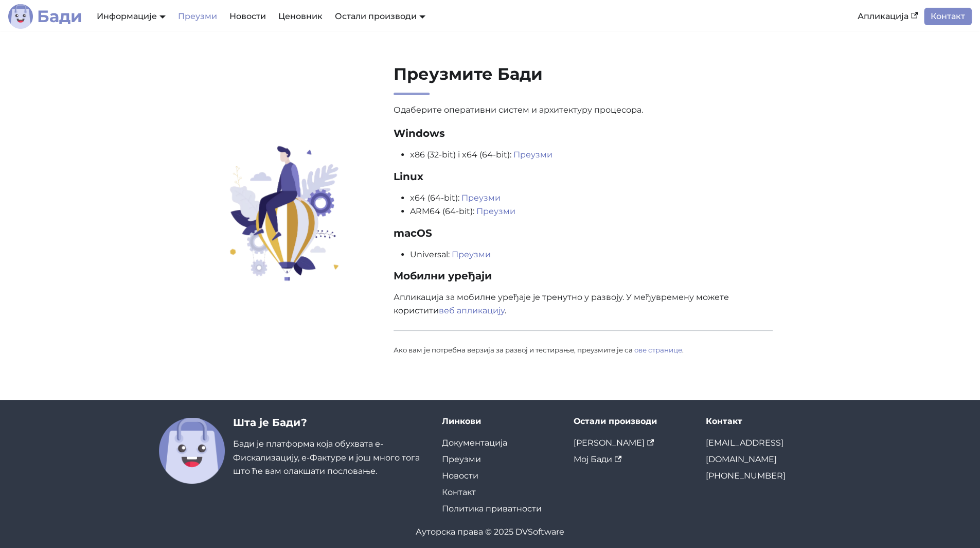 The image size is (980, 548). What do you see at coordinates (631, 421) in the screenshot?
I see `div: Остали производи` at bounding box center [631, 421].